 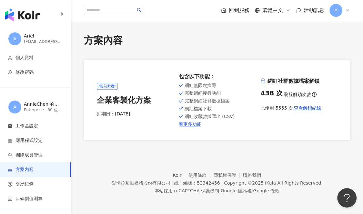 I want to click on a: 使用條款, so click(x=201, y=175).